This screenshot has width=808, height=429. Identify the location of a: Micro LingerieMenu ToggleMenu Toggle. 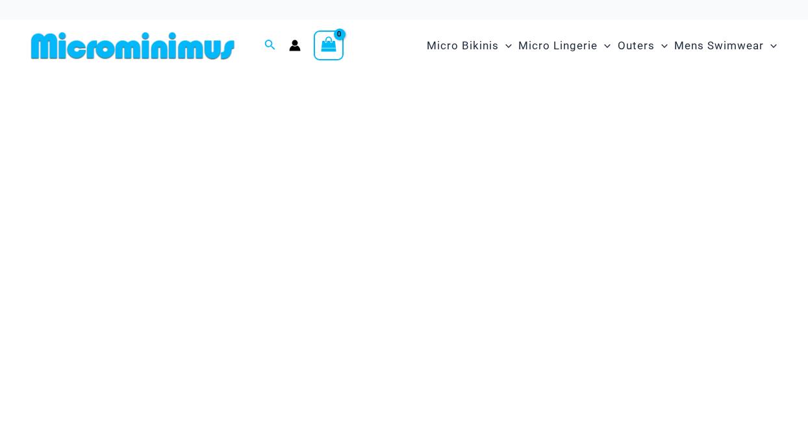
(564, 45).